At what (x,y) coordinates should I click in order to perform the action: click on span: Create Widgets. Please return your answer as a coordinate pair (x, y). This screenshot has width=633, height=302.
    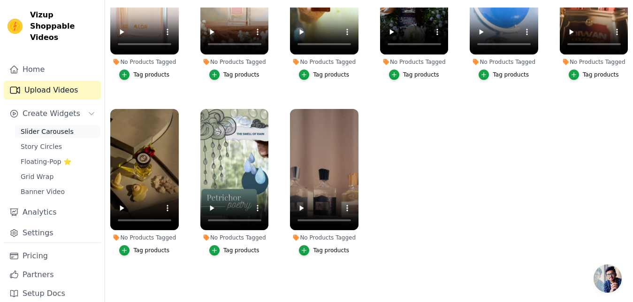
    Looking at the image, I should click on (51, 114).